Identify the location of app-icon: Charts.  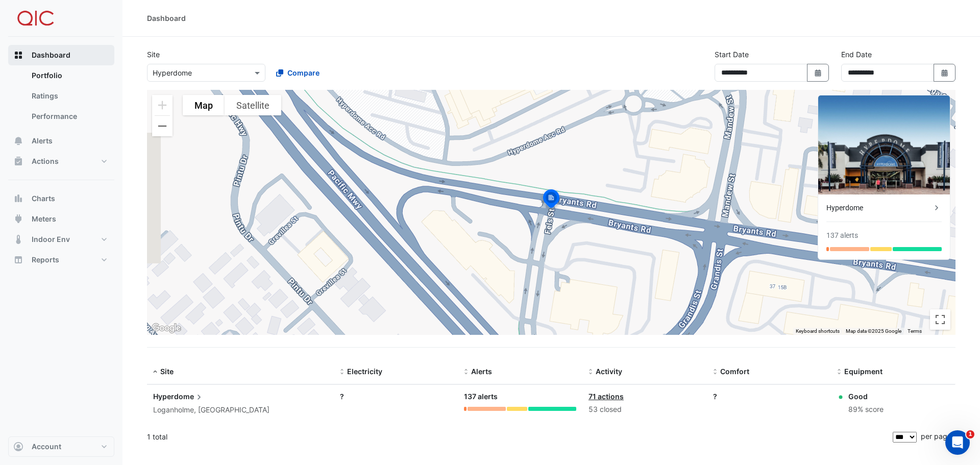
(19, 198).